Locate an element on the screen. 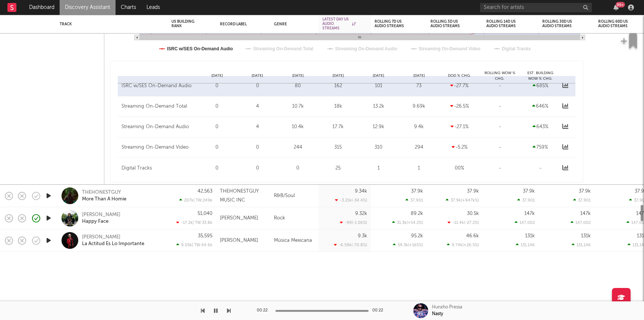  div: 35,595 is located at coordinates (205, 235).